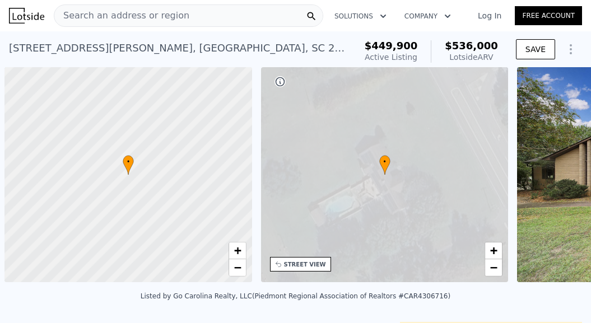 The width and height of the screenshot is (591, 323). I want to click on span: $536,000, so click(471, 45).